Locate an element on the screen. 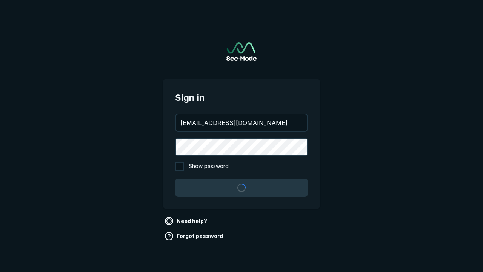  a: Forgot password is located at coordinates (194, 236).